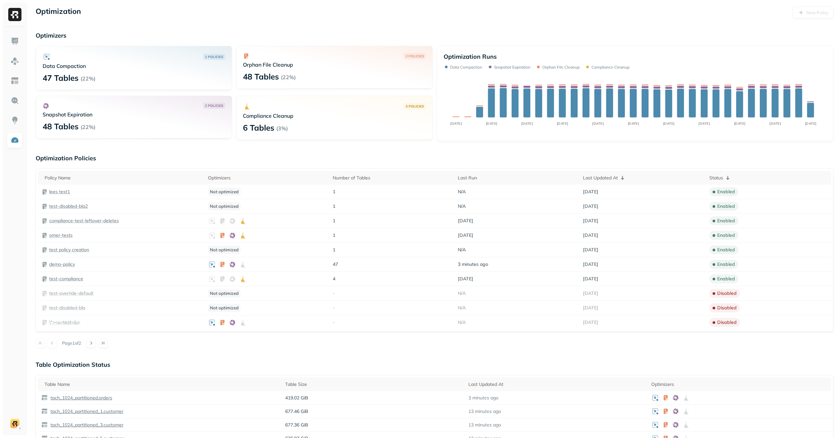 The height and width of the screenshot is (438, 840). What do you see at coordinates (561, 67) in the screenshot?
I see `p: Orphan File Cleanup` at bounding box center [561, 67].